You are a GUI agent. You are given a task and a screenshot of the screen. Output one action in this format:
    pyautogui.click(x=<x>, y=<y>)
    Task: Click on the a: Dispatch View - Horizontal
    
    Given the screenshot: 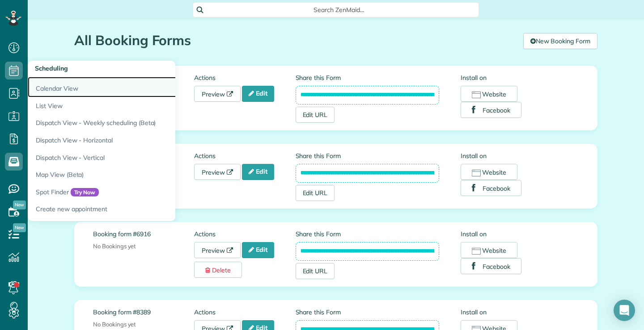 What is the action you would take?
    pyautogui.click(x=140, y=140)
    